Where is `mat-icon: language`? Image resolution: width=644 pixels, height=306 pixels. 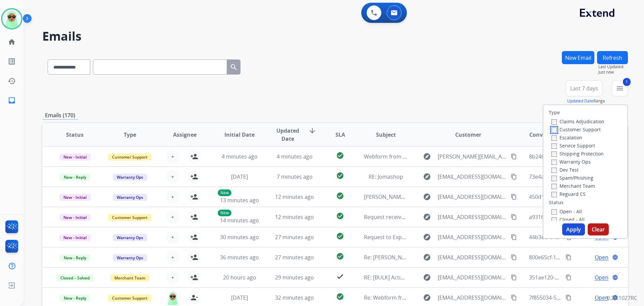 mat-icon: language is located at coordinates (615, 277).